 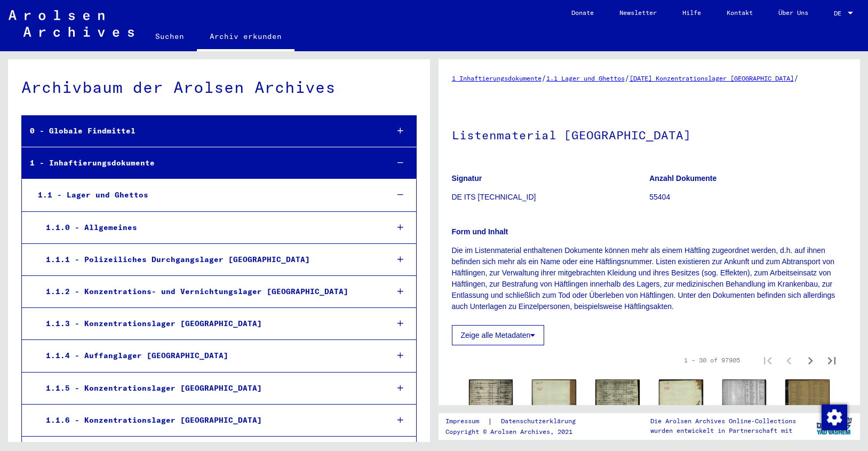 What do you see at coordinates (810, 360) in the screenshot?
I see `button: Next page` at bounding box center [810, 360].